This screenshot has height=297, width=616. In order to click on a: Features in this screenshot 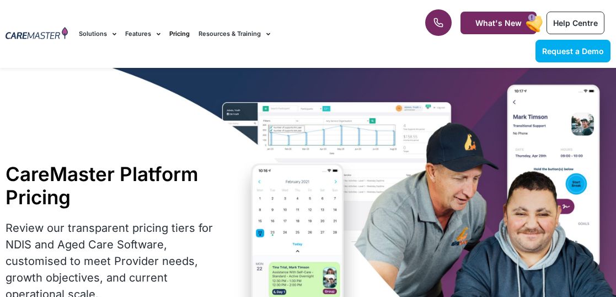, I will do `click(143, 34)`.